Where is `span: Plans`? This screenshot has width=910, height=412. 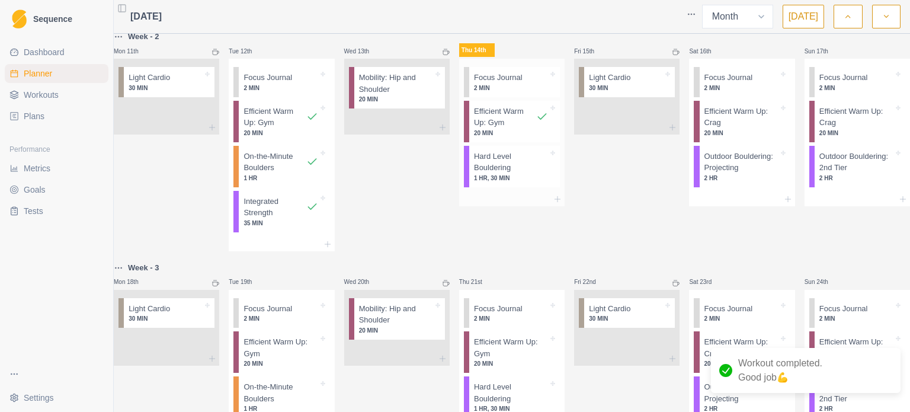
span: Plans is located at coordinates (34, 116).